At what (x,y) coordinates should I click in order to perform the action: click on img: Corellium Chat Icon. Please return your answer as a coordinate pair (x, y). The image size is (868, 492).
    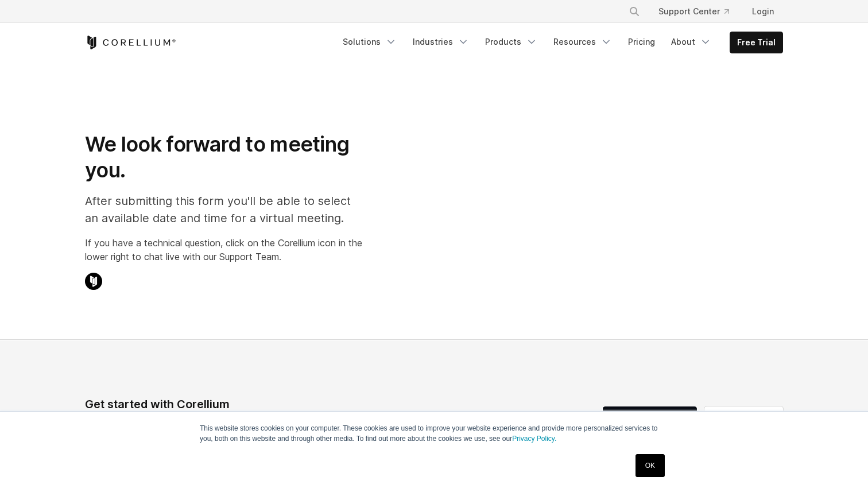
    Looking at the image, I should click on (94, 282).